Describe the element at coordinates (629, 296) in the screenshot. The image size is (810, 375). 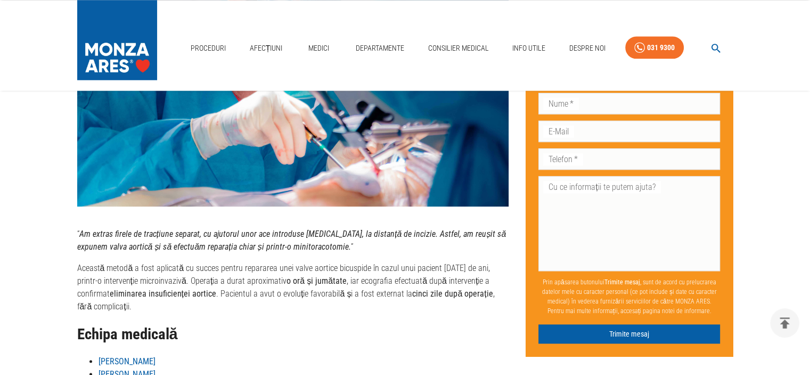
I see `p: Prin apăsarea butonului , sunt de acord cu prelucrarea datelor mele cu caracter personal (ce pot ...` at that location.